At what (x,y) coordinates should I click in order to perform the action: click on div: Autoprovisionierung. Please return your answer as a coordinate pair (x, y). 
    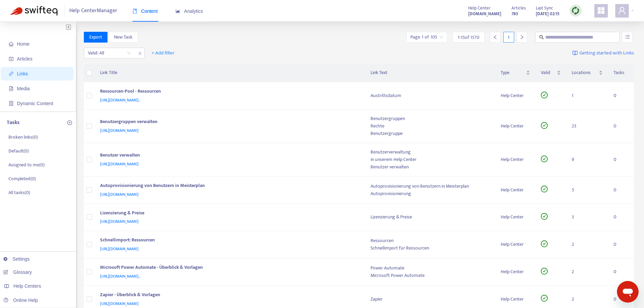
    Looking at the image, I should click on (430, 194).